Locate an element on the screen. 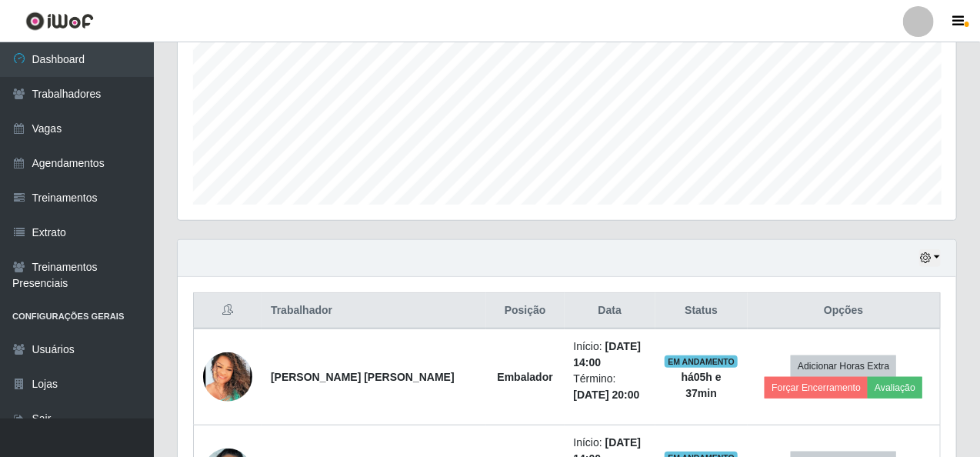 Image resolution: width=980 pixels, height=457 pixels. li: Início: is located at coordinates (610, 355).